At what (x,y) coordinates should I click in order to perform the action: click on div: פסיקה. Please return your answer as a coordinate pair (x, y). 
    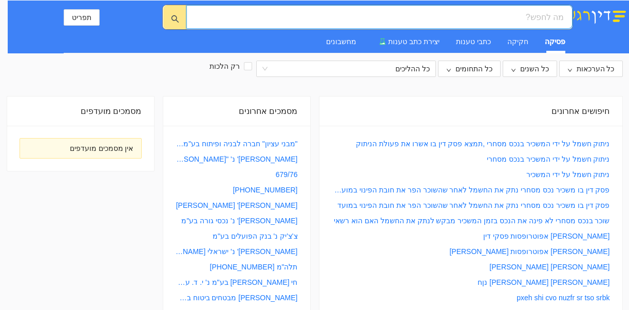
    Looking at the image, I should click on (555, 42).